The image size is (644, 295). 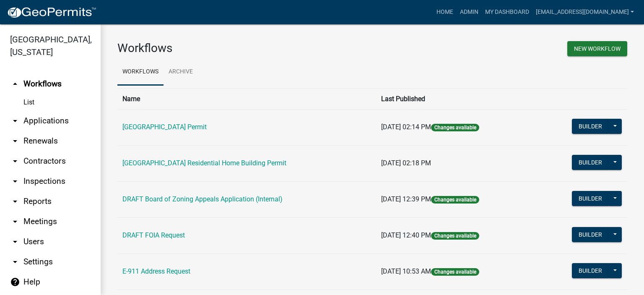 I want to click on th: Name, so click(x=247, y=99).